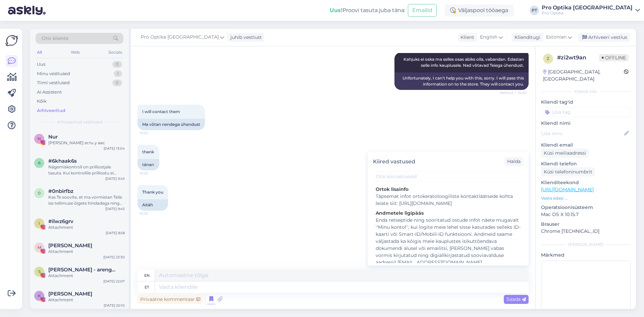 The width and height of the screenshot is (644, 317). What do you see at coordinates (39, 163) in the screenshot?
I see `span: 6` at bounding box center [39, 163].